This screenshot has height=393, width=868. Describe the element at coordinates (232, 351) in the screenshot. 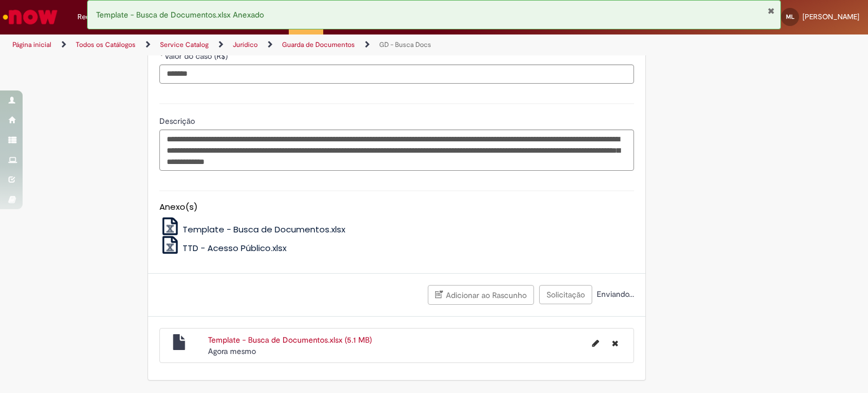

I see `span: Agora mesmo` at that location.